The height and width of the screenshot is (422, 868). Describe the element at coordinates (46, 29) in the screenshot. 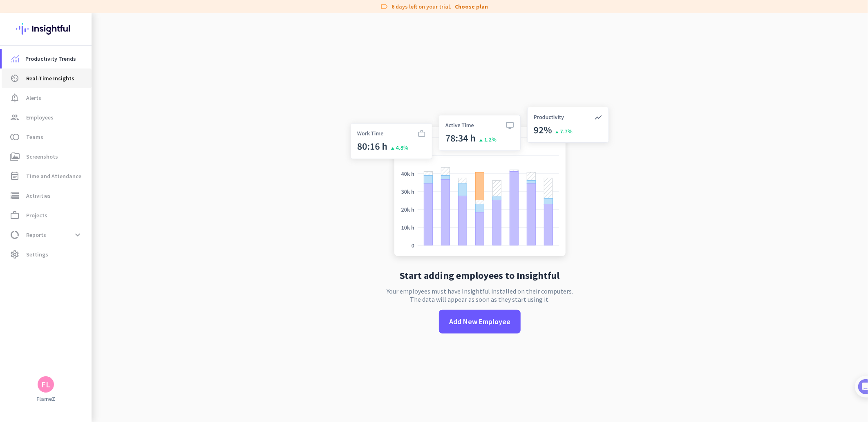

I see `img: Insightful logo` at that location.